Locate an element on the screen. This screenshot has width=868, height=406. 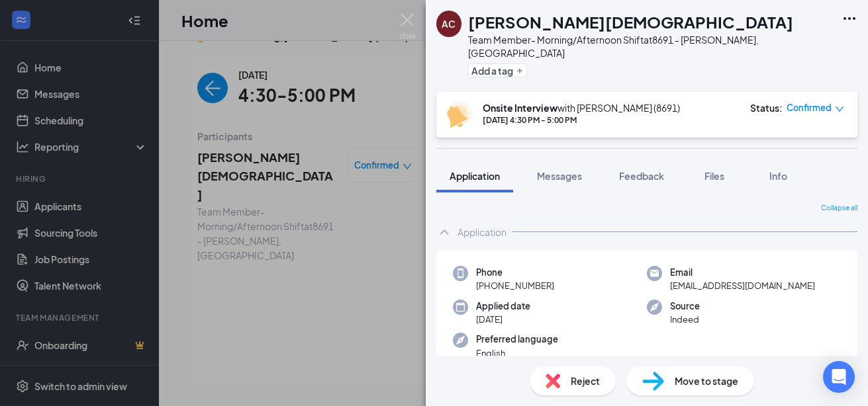
div: AC is located at coordinates (448, 24).